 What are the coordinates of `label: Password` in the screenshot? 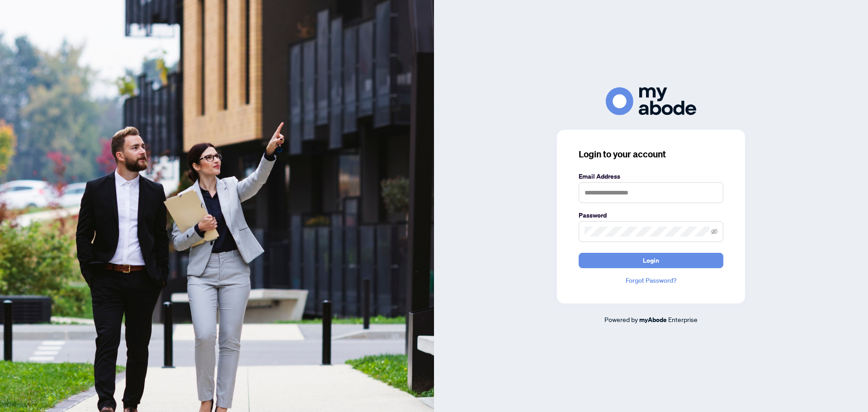 It's located at (651, 215).